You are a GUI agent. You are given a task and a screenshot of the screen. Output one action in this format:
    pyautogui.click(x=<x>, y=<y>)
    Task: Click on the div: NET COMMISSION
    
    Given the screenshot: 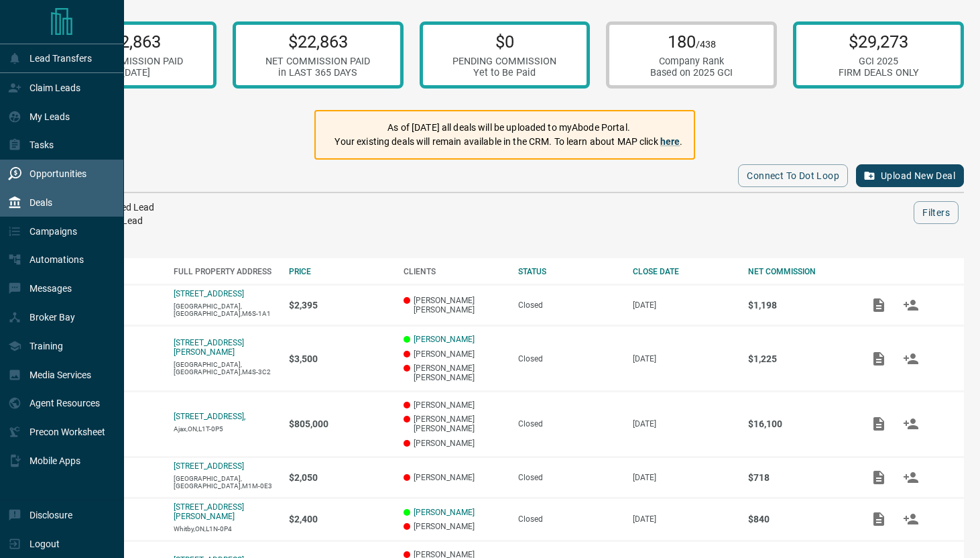 What is the action you would take?
    pyautogui.click(x=799, y=271)
    